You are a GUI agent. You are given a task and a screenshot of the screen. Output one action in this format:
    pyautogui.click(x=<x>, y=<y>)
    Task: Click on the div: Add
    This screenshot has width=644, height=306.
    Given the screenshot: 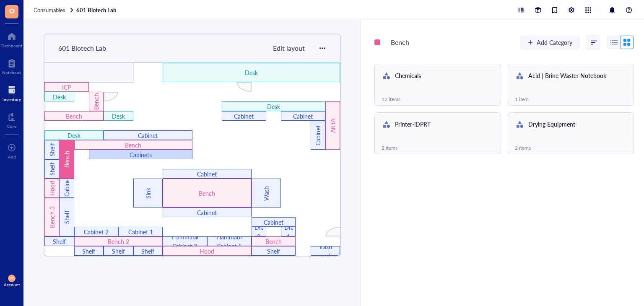 What is the action you would take?
    pyautogui.click(x=12, y=157)
    